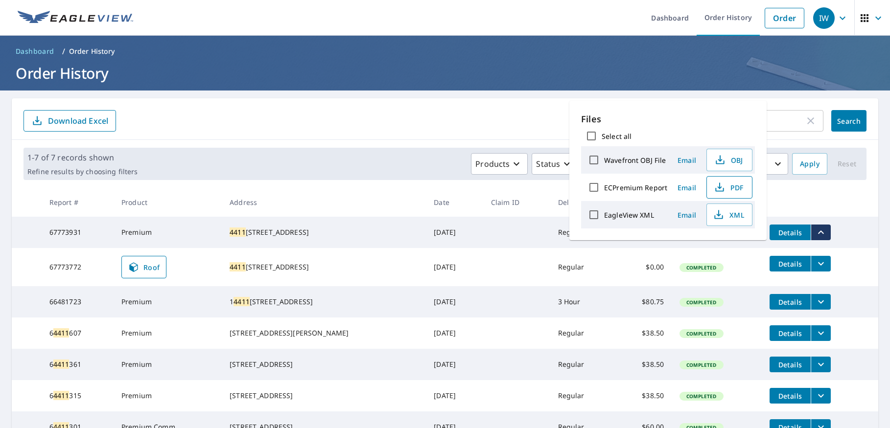  I want to click on span: Roof, so click(144, 267).